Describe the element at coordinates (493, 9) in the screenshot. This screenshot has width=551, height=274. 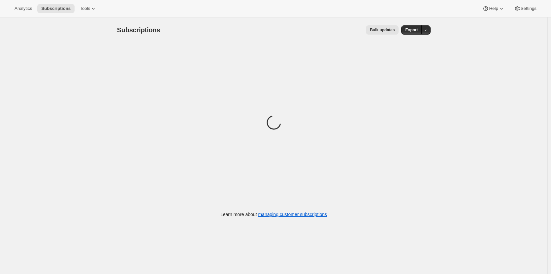
I see `button: Help` at that location.